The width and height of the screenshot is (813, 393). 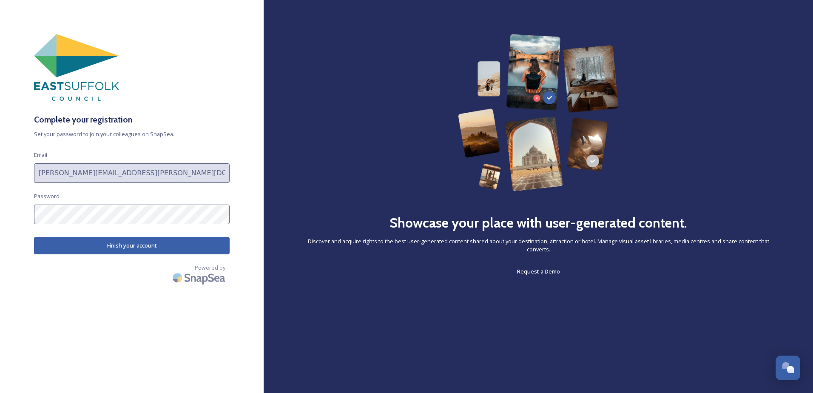 I want to click on img: SnapSea Logo, so click(x=200, y=278).